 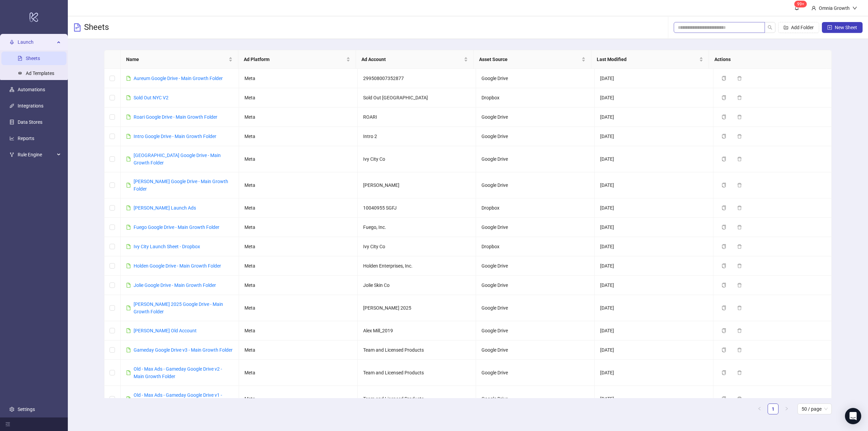 What do you see at coordinates (167, 247) in the screenshot?
I see `a: Ivy City Launch Sheet - Dropbox` at bounding box center [167, 247].